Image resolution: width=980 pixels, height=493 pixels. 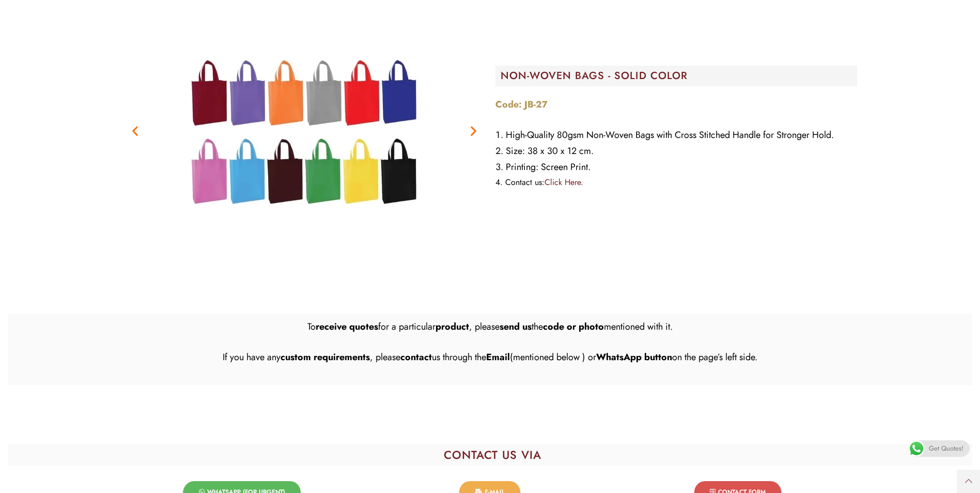 I want to click on h2: CONTACT US VIA​, so click(x=492, y=454).